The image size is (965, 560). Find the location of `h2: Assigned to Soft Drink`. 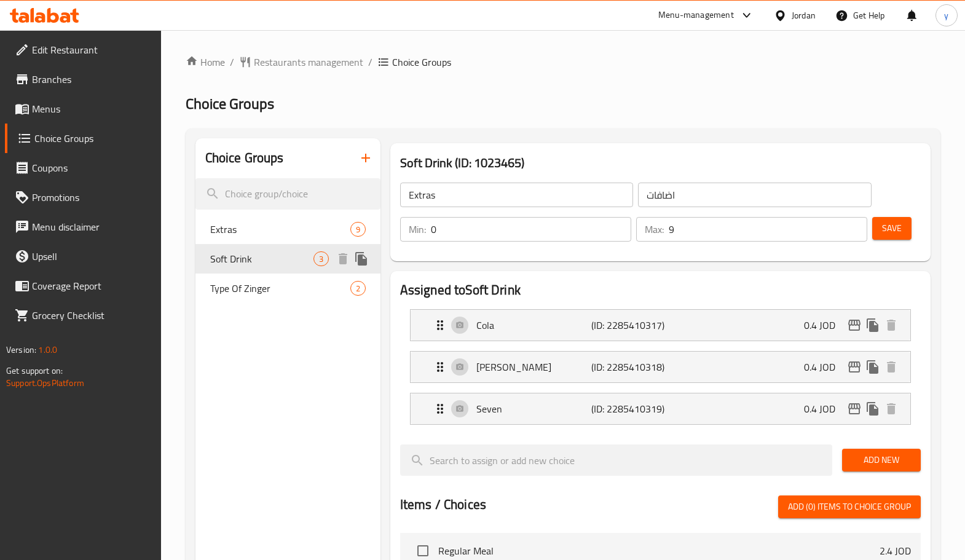

h2: Assigned to Soft Drink is located at coordinates (660, 290).